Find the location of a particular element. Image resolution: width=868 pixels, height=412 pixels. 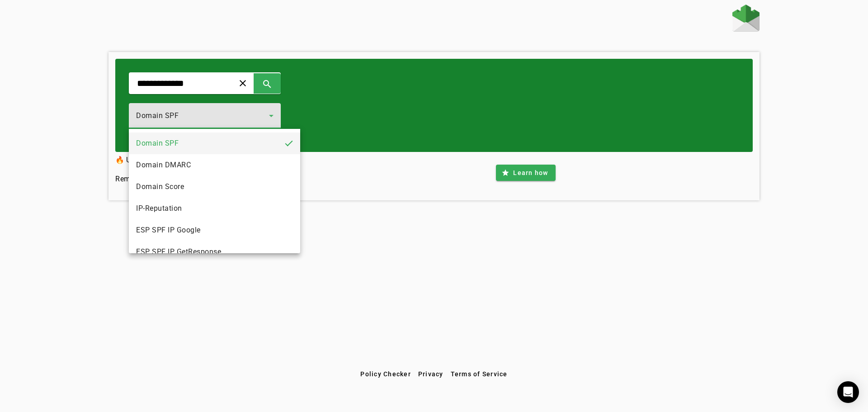

span: ESP SPF IP Google is located at coordinates (168, 230).